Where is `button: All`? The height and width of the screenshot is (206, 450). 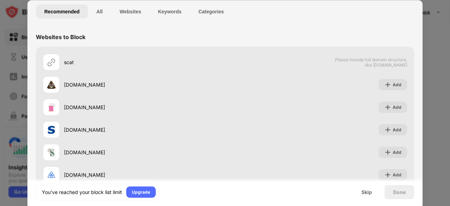 button: All is located at coordinates (99, 11).